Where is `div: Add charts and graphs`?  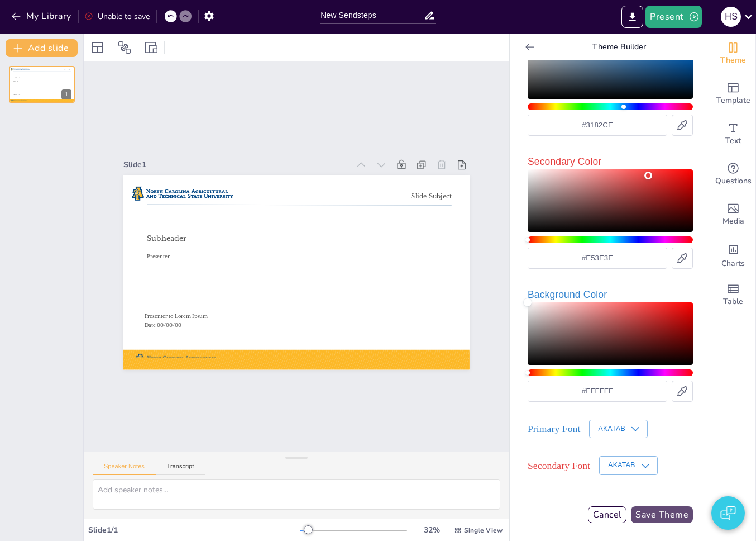 div: Add charts and graphs is located at coordinates (733, 255).